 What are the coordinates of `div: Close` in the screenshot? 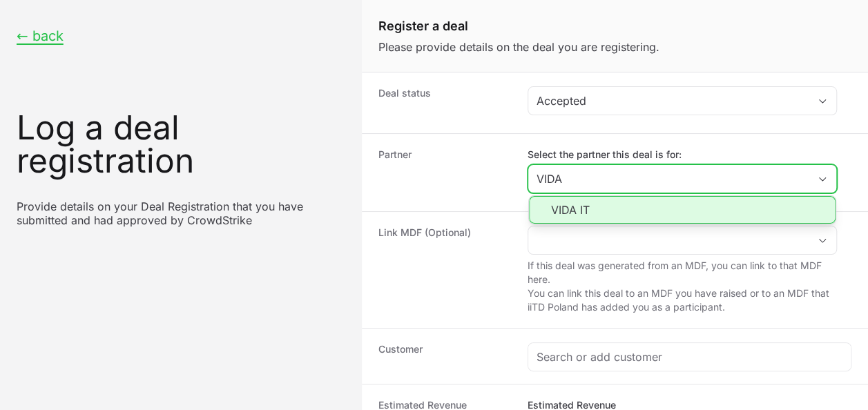 It's located at (822, 179).